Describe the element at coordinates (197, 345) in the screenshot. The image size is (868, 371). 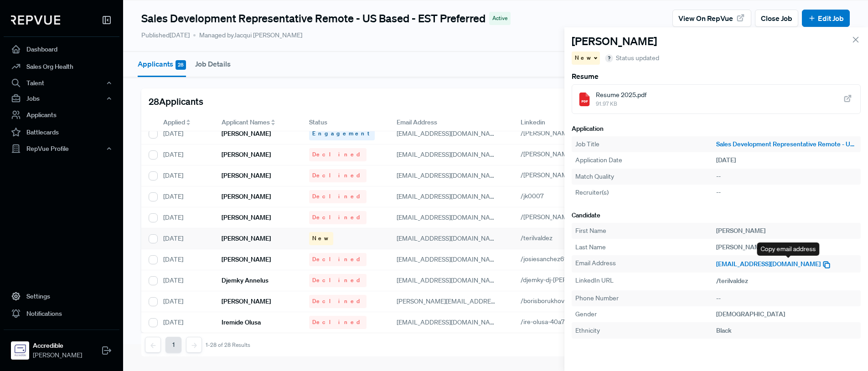
I see `nav: pagination` at that location.